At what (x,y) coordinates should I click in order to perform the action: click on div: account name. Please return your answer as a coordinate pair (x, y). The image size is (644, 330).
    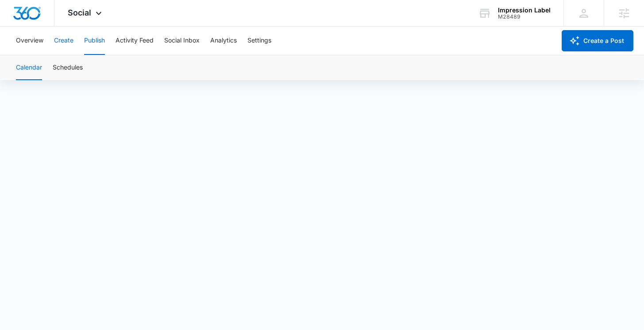
    Looking at the image, I should click on (524, 10).